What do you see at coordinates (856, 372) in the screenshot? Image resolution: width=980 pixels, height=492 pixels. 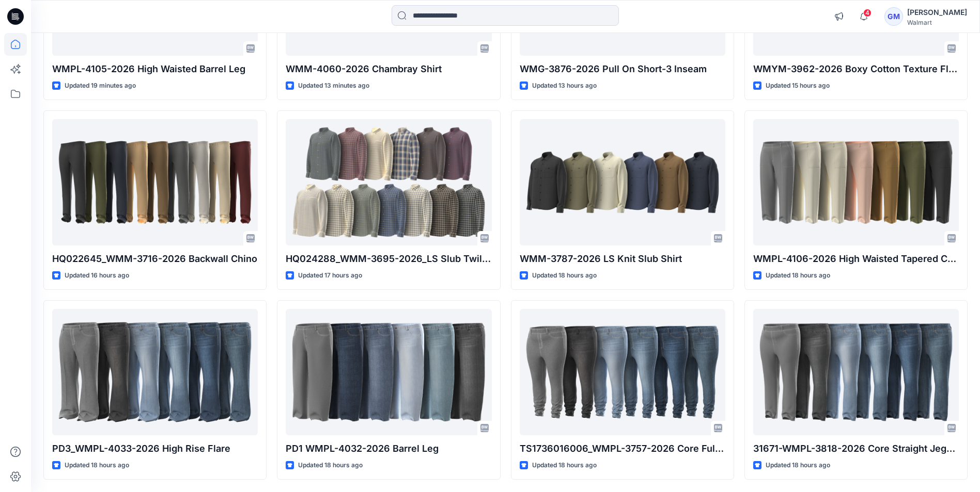 I see `a: 31671-WMPL-3818-2026 Core Straight Jegging` at bounding box center [856, 372].